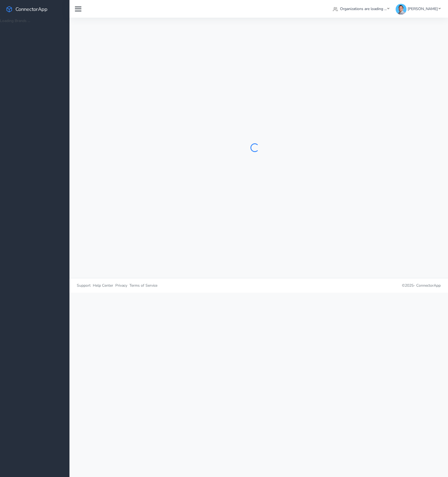 This screenshot has height=477, width=448. Describe the element at coordinates (401, 9) in the screenshot. I see `img: Velimir Lesikov` at that location.